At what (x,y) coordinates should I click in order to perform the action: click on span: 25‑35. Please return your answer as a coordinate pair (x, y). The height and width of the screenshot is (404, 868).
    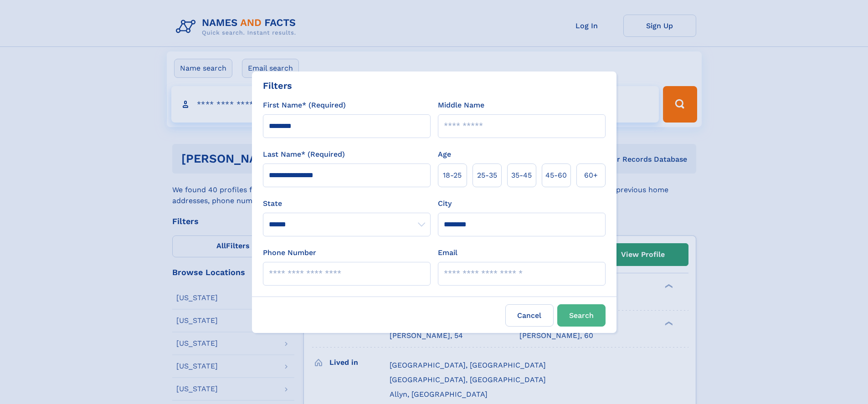
    Looking at the image, I should click on (487, 175).